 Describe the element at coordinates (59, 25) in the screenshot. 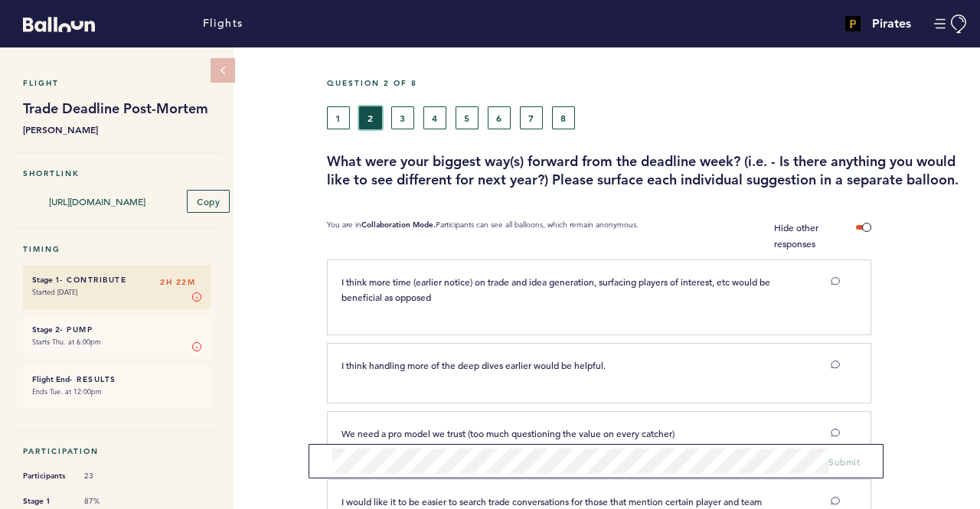

I see `svg: Balloon` at that location.